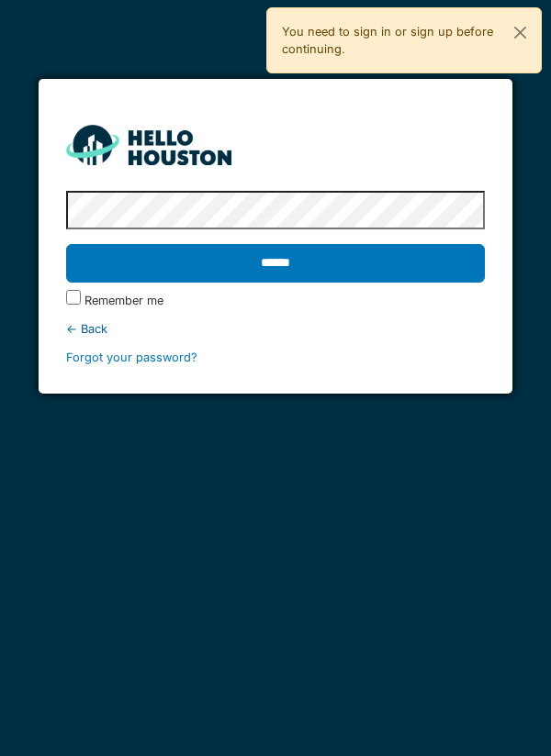 Image resolution: width=551 pixels, height=756 pixels. Describe the element at coordinates (123, 300) in the screenshot. I see `label: Remember me` at that location.